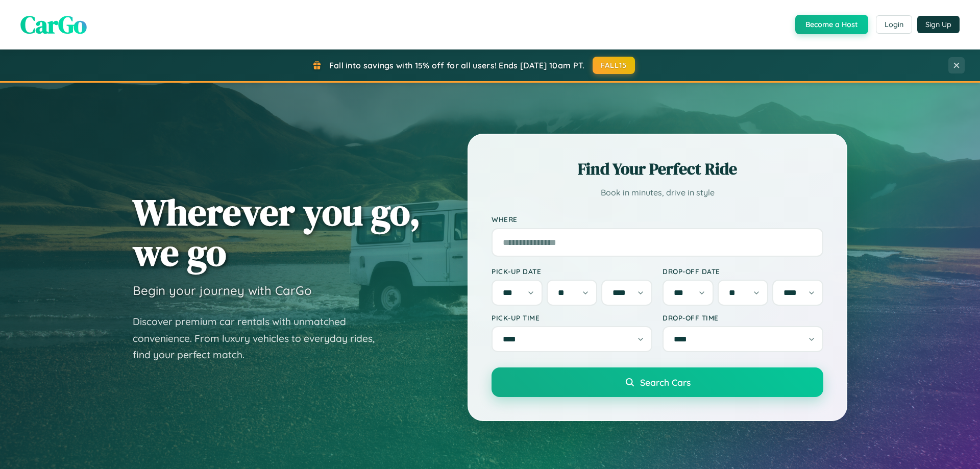  Describe the element at coordinates (657, 220) in the screenshot. I see `label: Where` at that location.